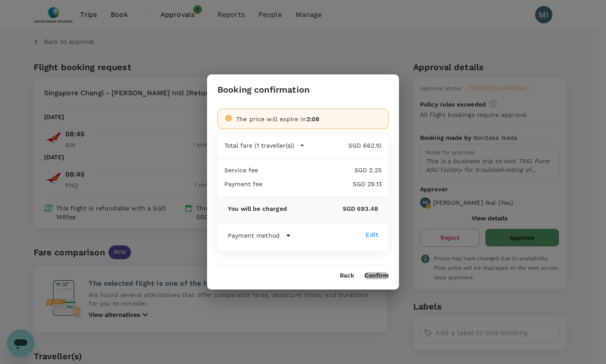  Describe the element at coordinates (264, 89) in the screenshot. I see `h3: Booking confirmation` at that location.